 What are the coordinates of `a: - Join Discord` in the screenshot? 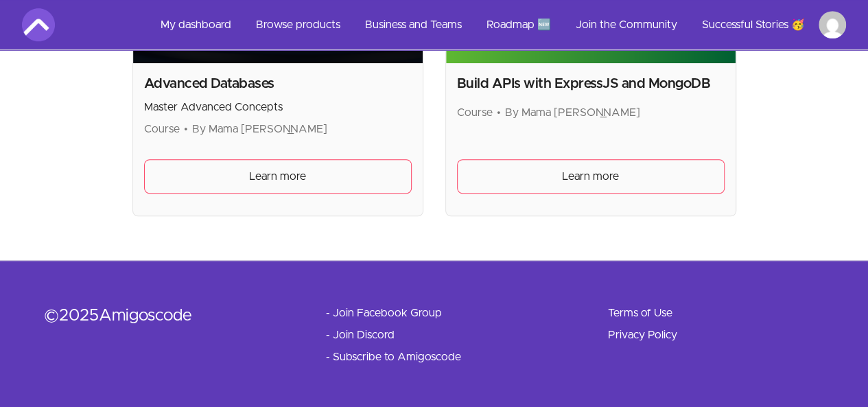 It's located at (360, 335).